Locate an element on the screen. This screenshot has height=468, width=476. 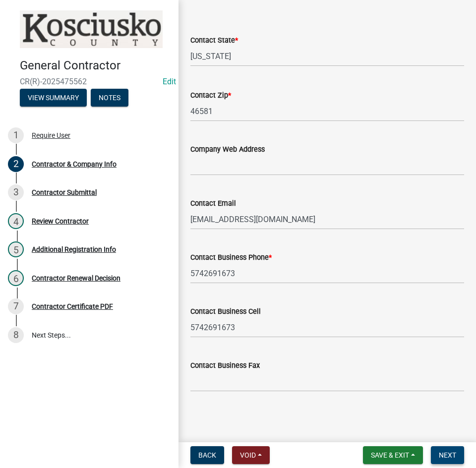
label: Contact Email is located at coordinates (213, 203).